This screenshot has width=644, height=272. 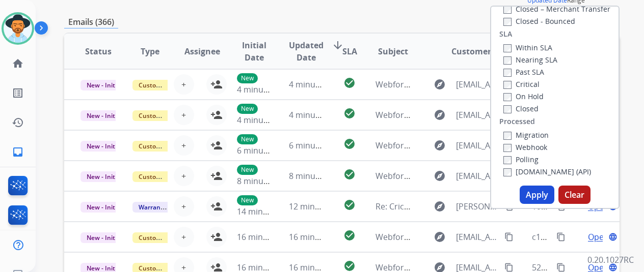 I want to click on label: Polling, so click(x=520, y=160).